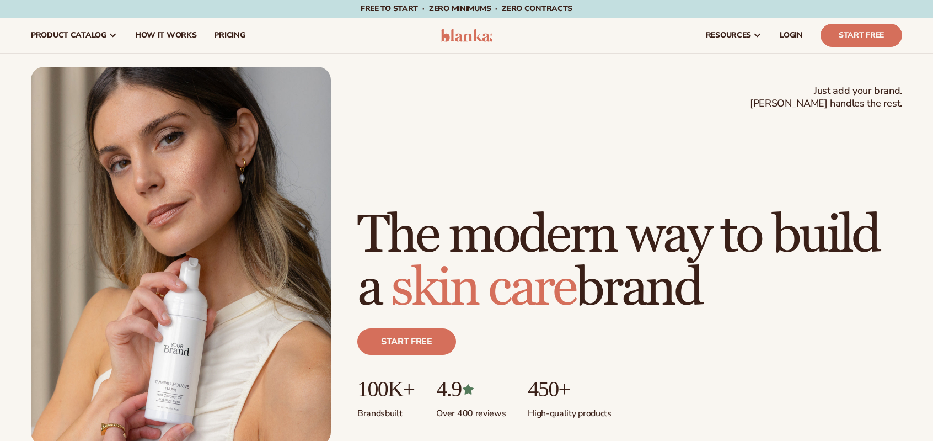 The width and height of the screenshot is (933, 441). What do you see at coordinates (471, 389) in the screenshot?
I see `p: 4.9` at bounding box center [471, 389].